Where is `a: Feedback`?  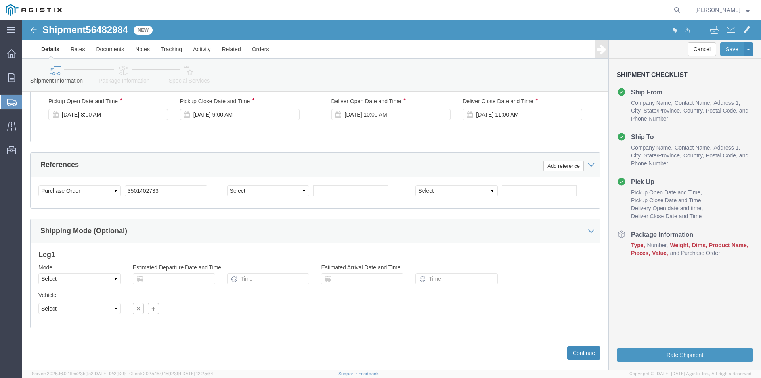 a: Feedback is located at coordinates (368, 373).